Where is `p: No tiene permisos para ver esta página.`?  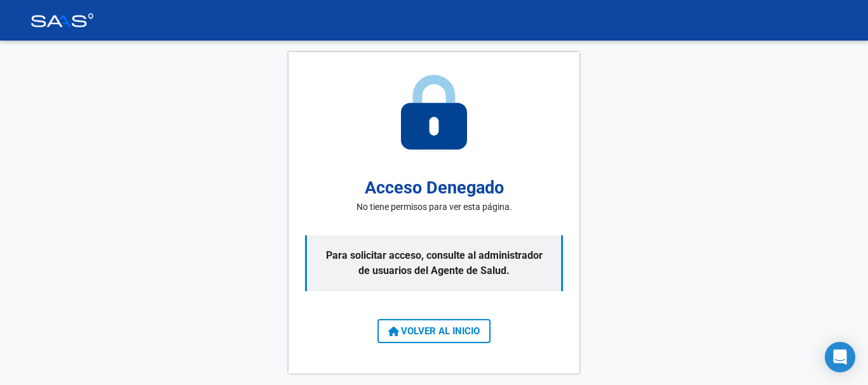
p: No tiene permisos para ver esta página. is located at coordinates (434, 207).